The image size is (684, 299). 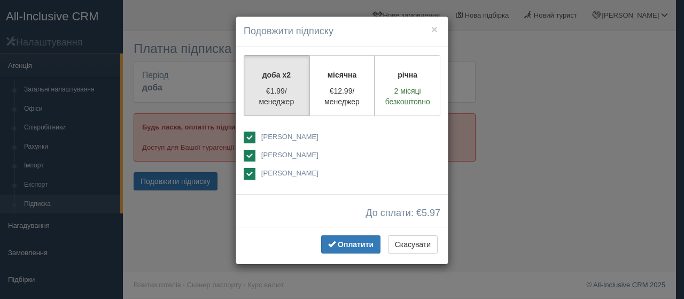 I want to click on p: річна, so click(x=407, y=75).